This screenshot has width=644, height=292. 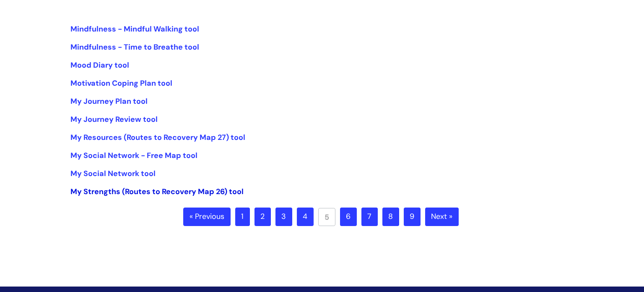 What do you see at coordinates (109, 101) in the screenshot?
I see `a: My Journey Plan tool` at bounding box center [109, 101].